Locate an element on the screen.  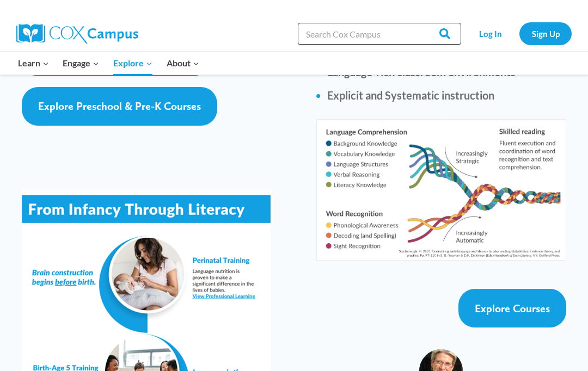
button: Child menu of About is located at coordinates (183, 63).